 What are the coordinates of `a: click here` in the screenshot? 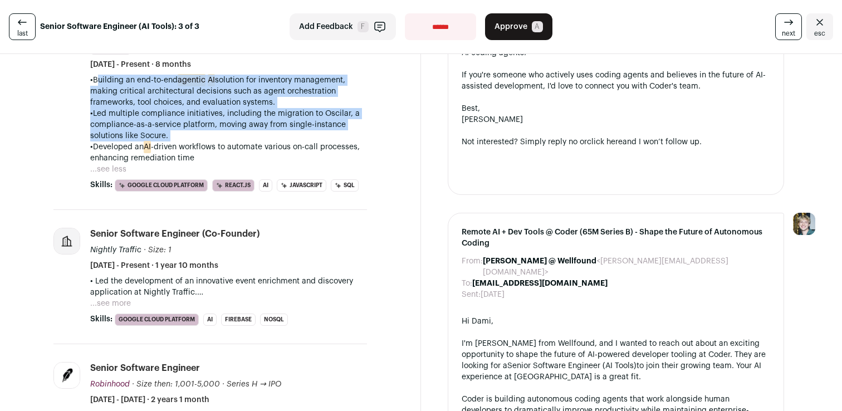 It's located at (605, 142).